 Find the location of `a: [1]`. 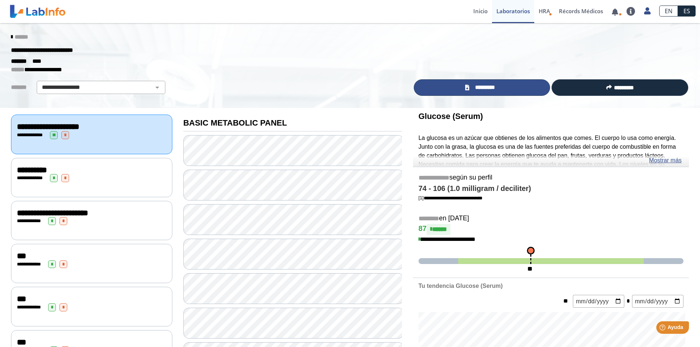

a: [1] is located at coordinates (450, 198).